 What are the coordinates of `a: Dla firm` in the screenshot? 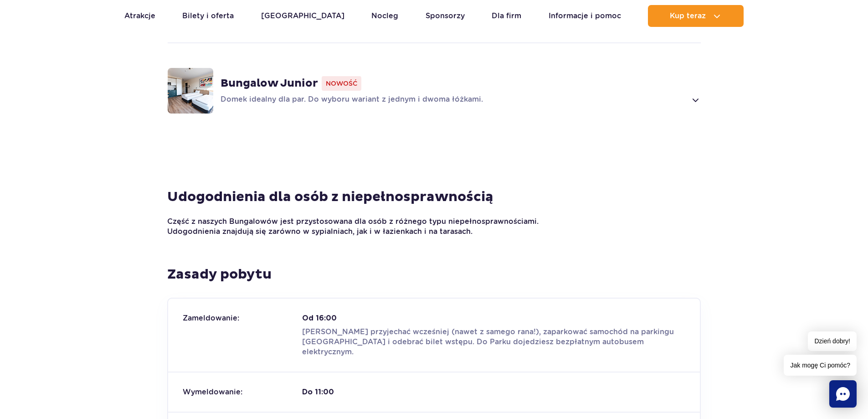 It's located at (506, 16).